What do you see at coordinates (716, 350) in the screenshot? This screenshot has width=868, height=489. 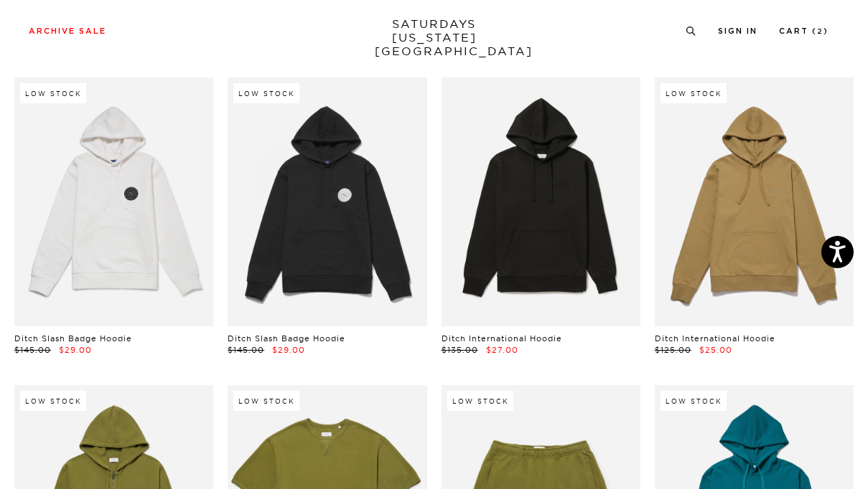 I see `span: $25.00` at bounding box center [716, 350].